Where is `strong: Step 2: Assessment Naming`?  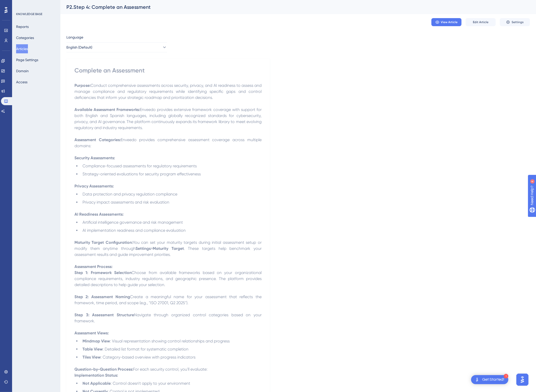
strong: Step 2: Assessment Naming is located at coordinates (102, 297).